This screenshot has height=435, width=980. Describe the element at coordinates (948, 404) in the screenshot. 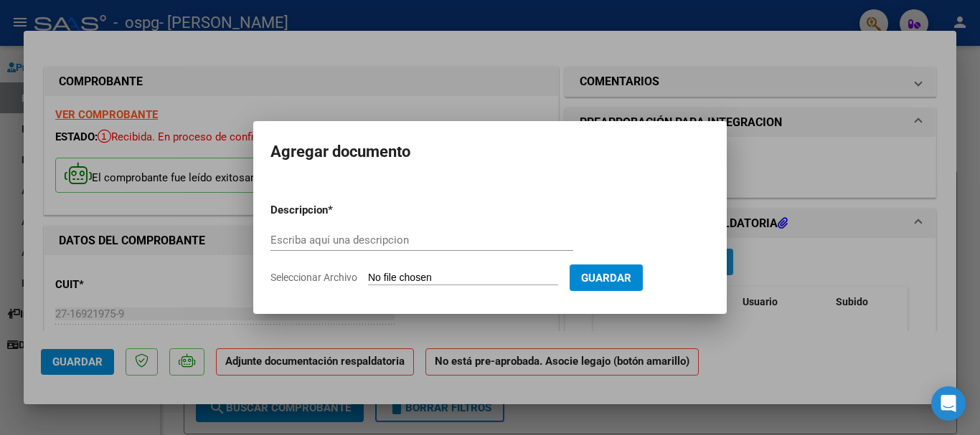

I see `div: Open Intercom Messenger` at that location.